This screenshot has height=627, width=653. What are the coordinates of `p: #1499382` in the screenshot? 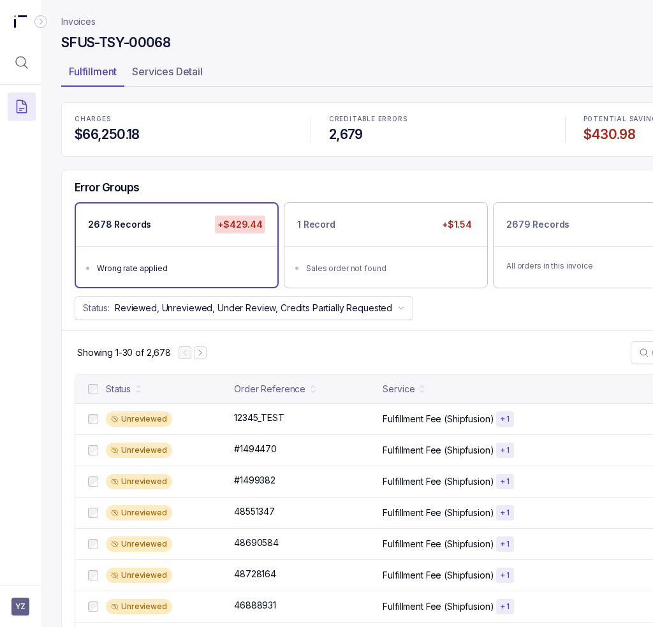 It's located at (254, 480).